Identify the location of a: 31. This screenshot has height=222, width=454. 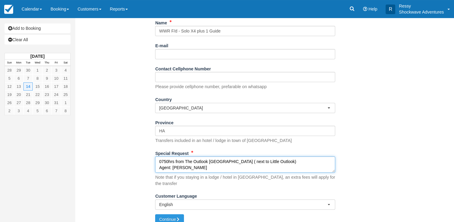
(56, 102).